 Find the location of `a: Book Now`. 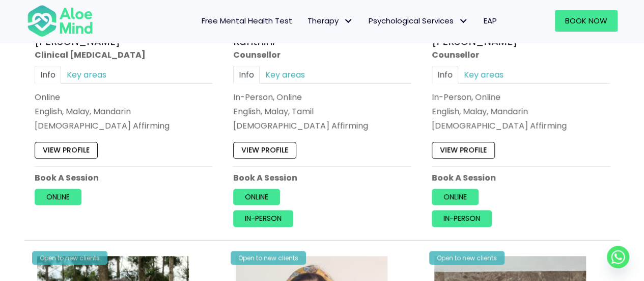

a: Book Now is located at coordinates (586, 21).